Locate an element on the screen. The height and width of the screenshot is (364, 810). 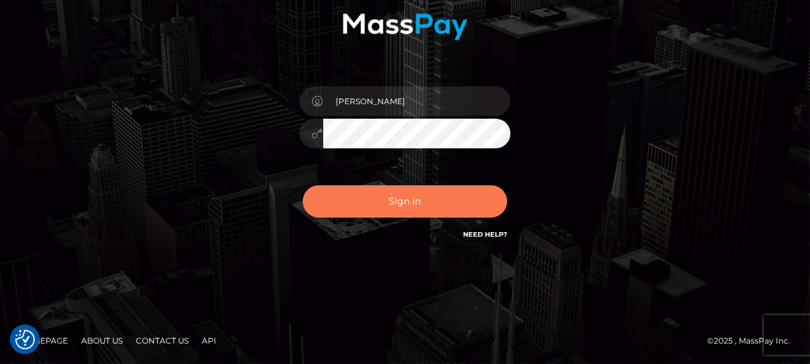
img: Revisit consent button is located at coordinates (25, 340).